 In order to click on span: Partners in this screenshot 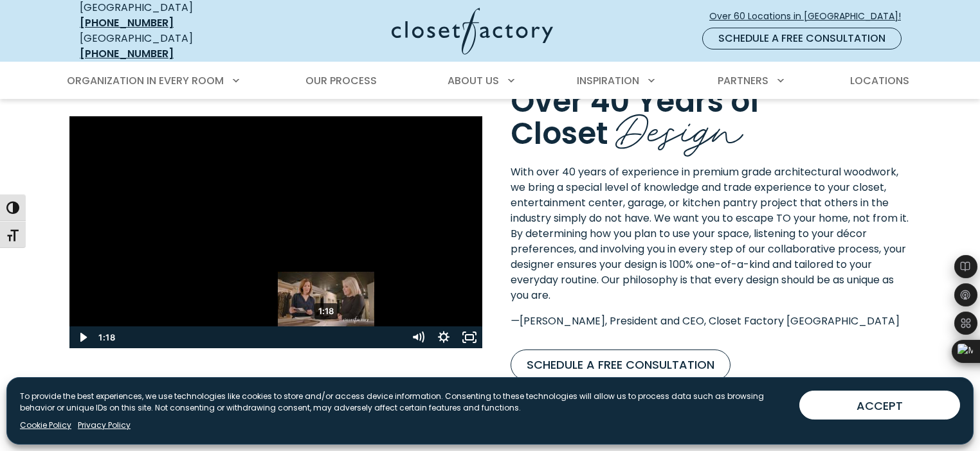, I will do `click(743, 80)`.